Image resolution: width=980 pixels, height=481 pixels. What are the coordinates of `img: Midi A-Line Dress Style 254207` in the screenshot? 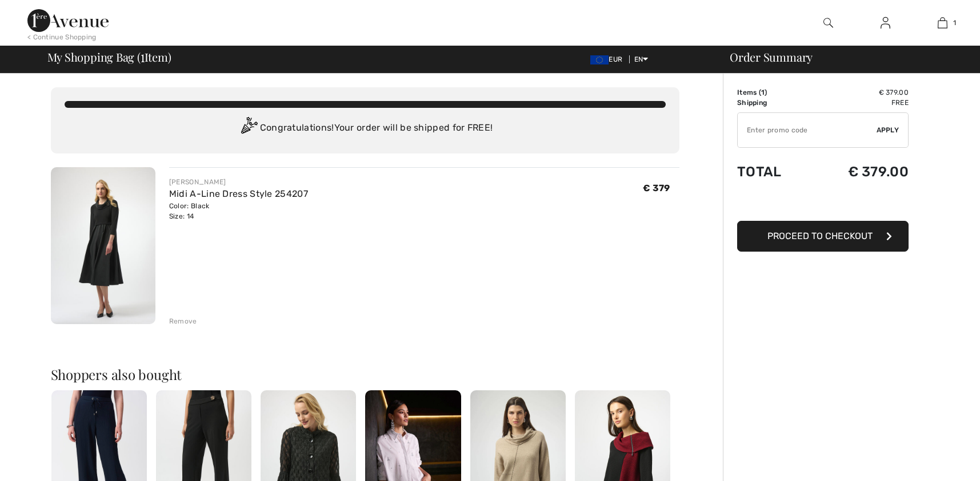 It's located at (103, 246).